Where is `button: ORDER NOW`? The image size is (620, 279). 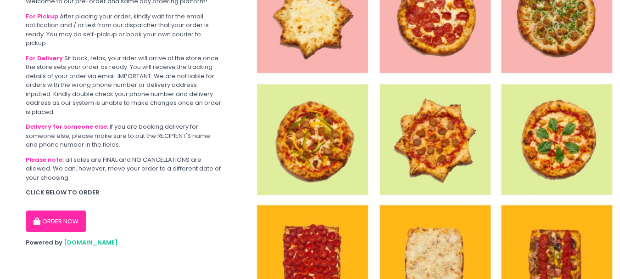 button: ORDER NOW is located at coordinates (56, 221).